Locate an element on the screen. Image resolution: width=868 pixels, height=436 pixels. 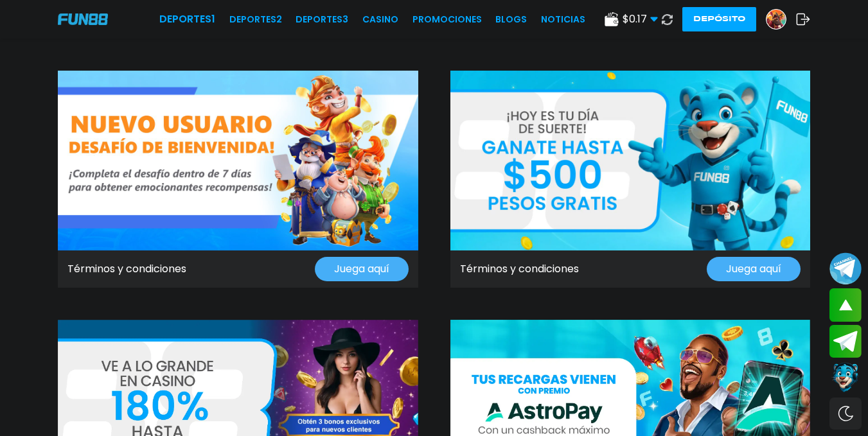
img: Company Logo is located at coordinates (83, 18).